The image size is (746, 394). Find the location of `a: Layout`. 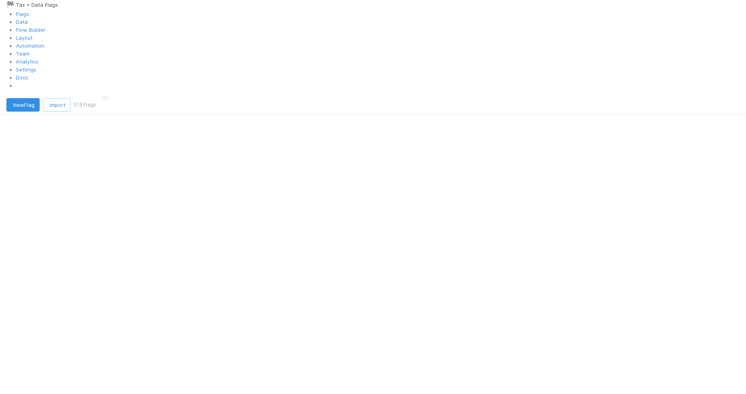

a: Layout is located at coordinates (24, 38).